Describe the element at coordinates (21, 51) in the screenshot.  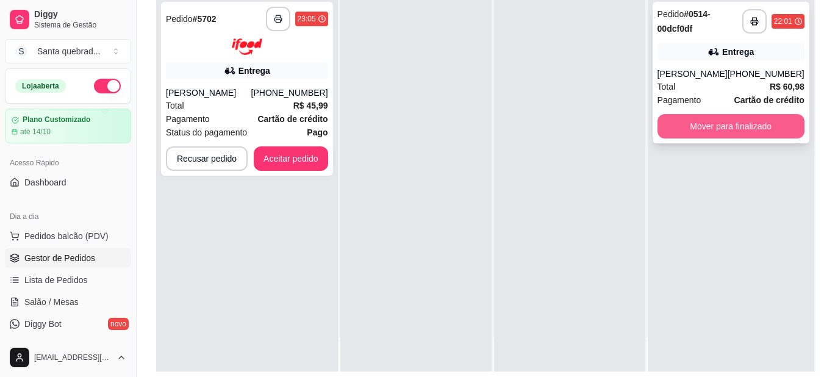
I see `span: S` at that location.